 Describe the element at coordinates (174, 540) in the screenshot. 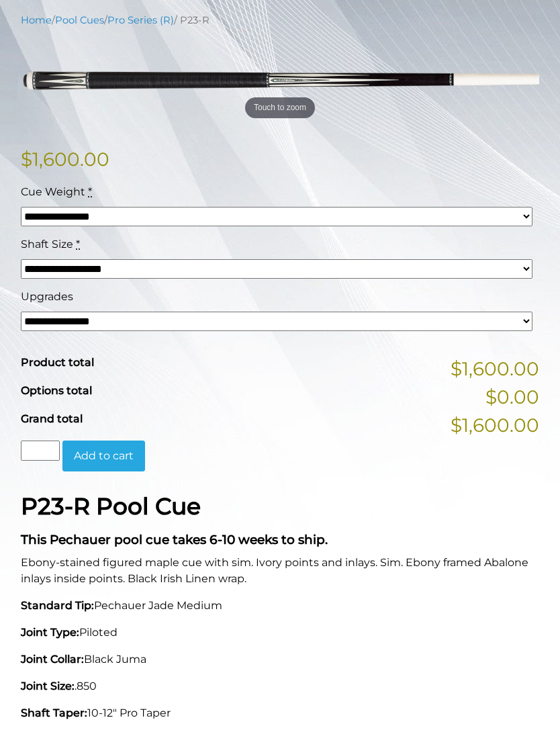

I see `strong: This Pechauer pool cue takes 6-10 weeks to ship.` at that location.